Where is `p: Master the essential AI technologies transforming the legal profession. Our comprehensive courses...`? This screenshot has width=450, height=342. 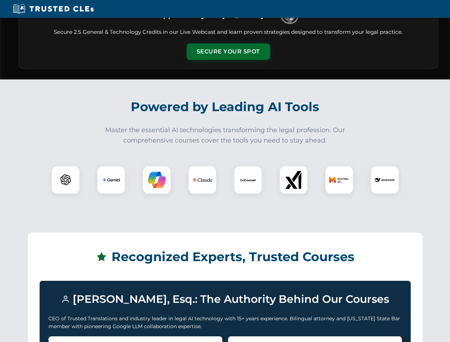
p: Master the essential AI technologies transforming the legal profession. Our comprehensive courses... is located at coordinates (225, 135).